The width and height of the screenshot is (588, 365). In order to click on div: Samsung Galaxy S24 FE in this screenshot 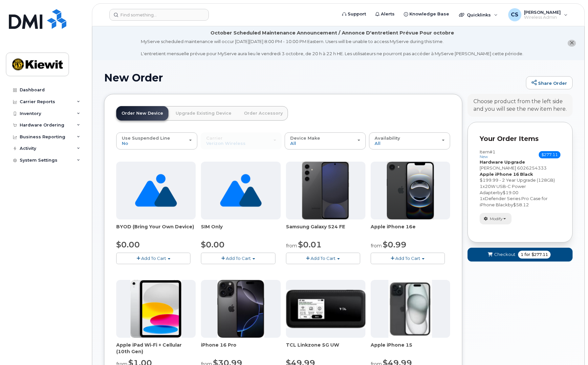, I will do `click(326, 230)`.